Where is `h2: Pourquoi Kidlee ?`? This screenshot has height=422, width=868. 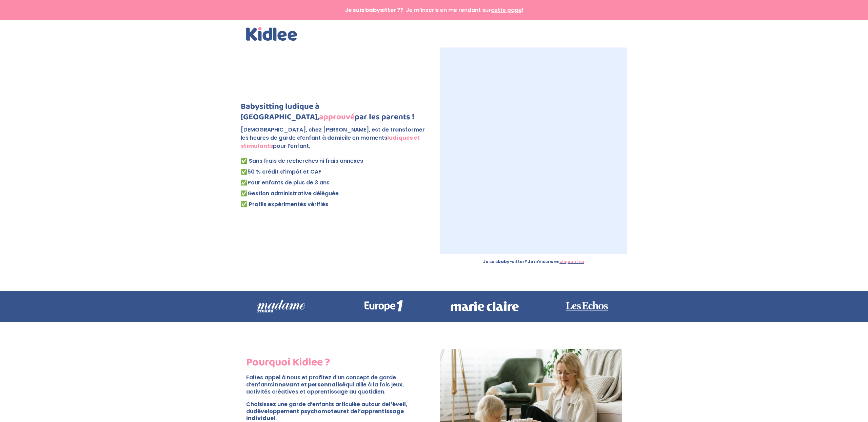
h2: Pourquoi Kidlee ? is located at coordinates (337, 364).